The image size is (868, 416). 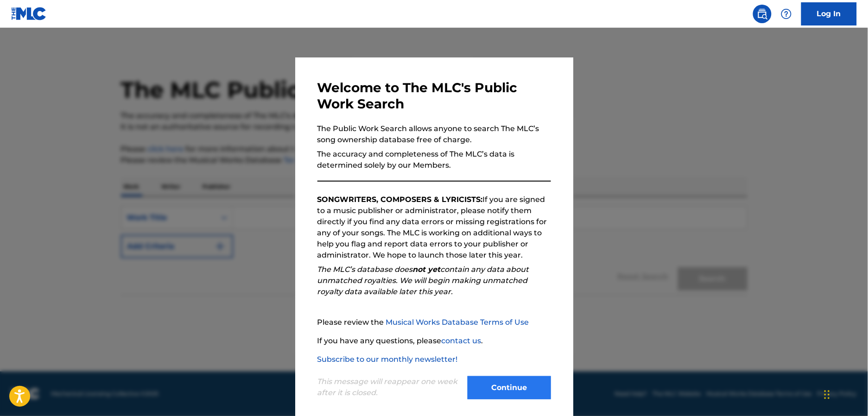 What do you see at coordinates (457, 322) in the screenshot?
I see `a: Musical Works Database Terms of Use` at bounding box center [457, 322].